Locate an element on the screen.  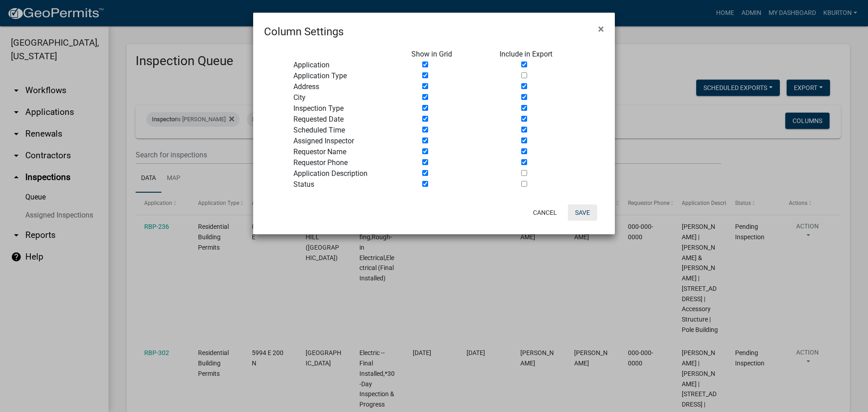
div: Include in Export is located at coordinates (537, 55).